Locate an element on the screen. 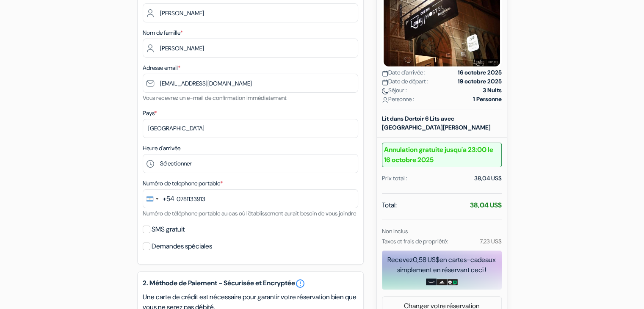 The width and height of the screenshot is (644, 309). span: 0,58 US$ is located at coordinates (426, 260).